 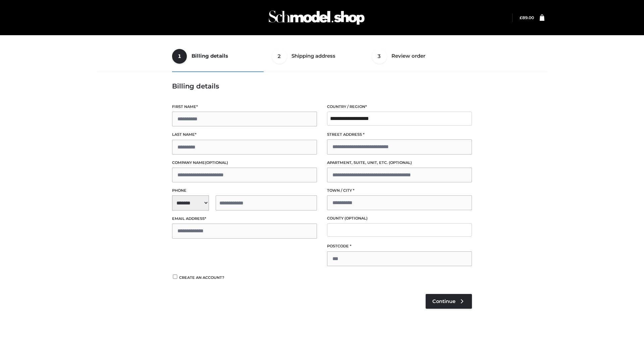 What do you see at coordinates (400, 107) in the screenshot?
I see `label: Country / Region` at bounding box center [400, 107].